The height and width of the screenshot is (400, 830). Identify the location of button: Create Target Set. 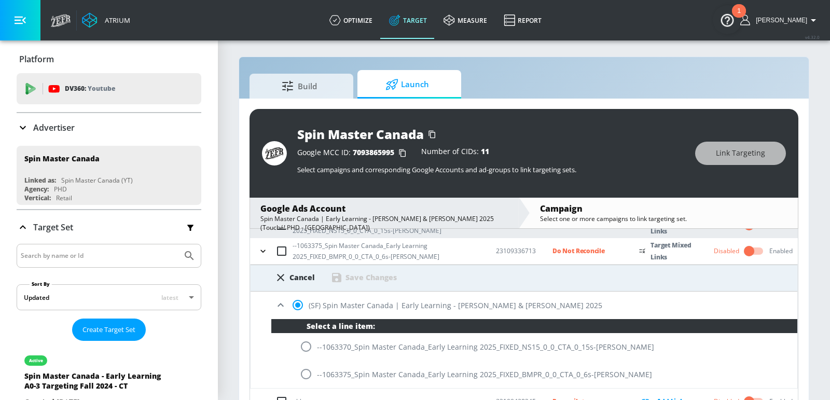
(109, 330).